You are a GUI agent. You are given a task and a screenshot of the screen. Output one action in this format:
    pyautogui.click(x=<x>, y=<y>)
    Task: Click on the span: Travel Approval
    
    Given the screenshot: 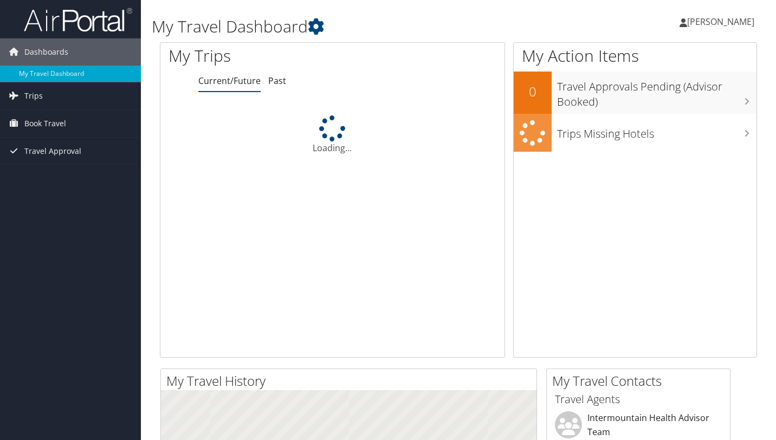 What is the action you would take?
    pyautogui.click(x=53, y=151)
    